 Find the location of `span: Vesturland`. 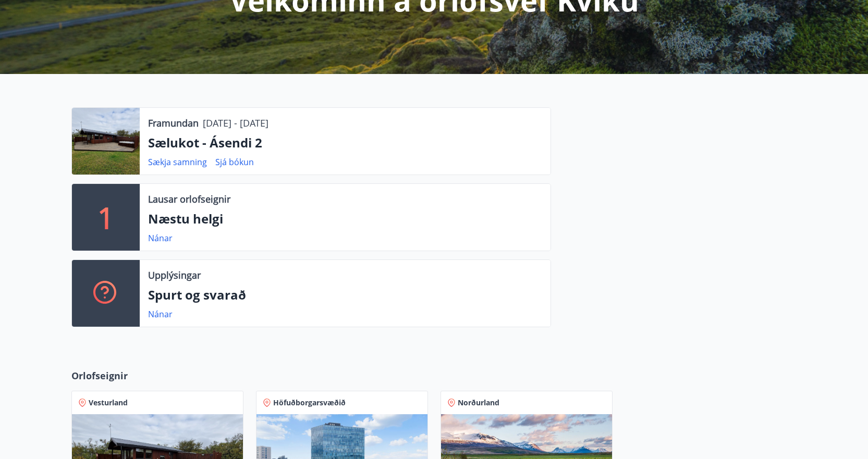

span: Vesturland is located at coordinates (108, 403).